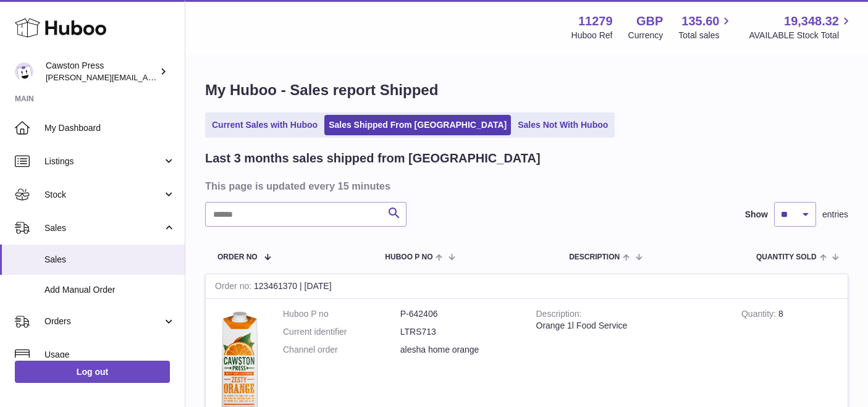  Describe the element at coordinates (801, 27) in the screenshot. I see `a: 19,348.32 AVAILABLE Stock Total` at that location.